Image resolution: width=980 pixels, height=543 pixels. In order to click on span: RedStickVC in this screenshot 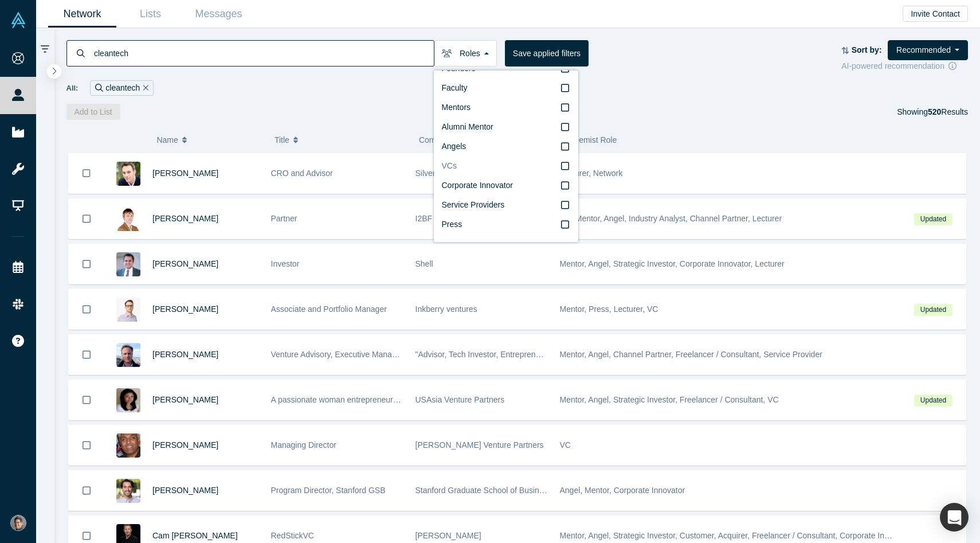, I will do `click(292, 535)`.